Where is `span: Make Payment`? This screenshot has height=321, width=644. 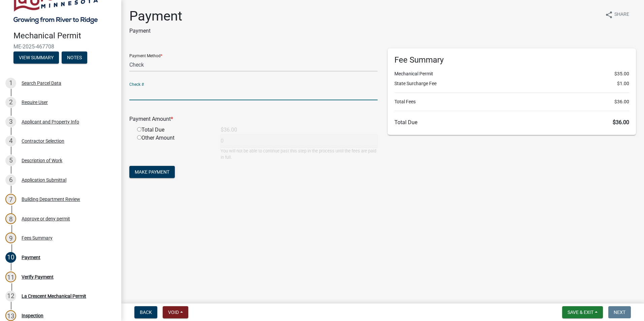
span: Make Payment is located at coordinates (152, 173).